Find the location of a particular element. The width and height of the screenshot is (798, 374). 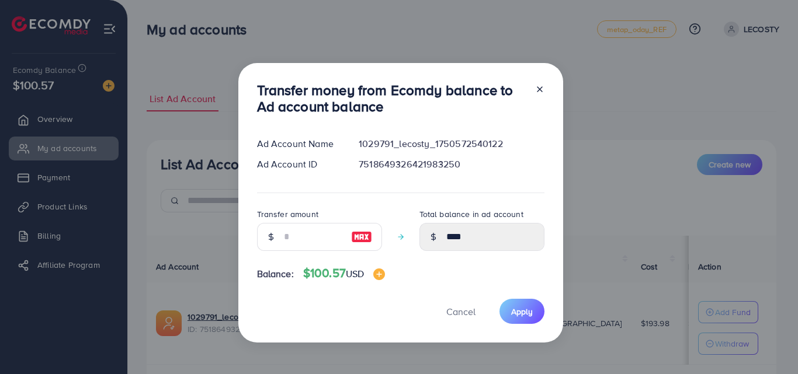

div: Ad Account ID is located at coordinates (298, 164).